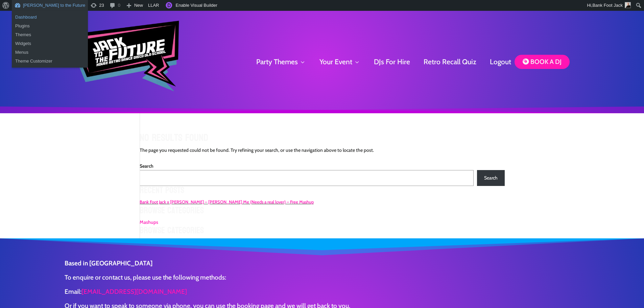  What do you see at coordinates (50, 17) in the screenshot?
I see `a: Dashboard` at bounding box center [50, 17].